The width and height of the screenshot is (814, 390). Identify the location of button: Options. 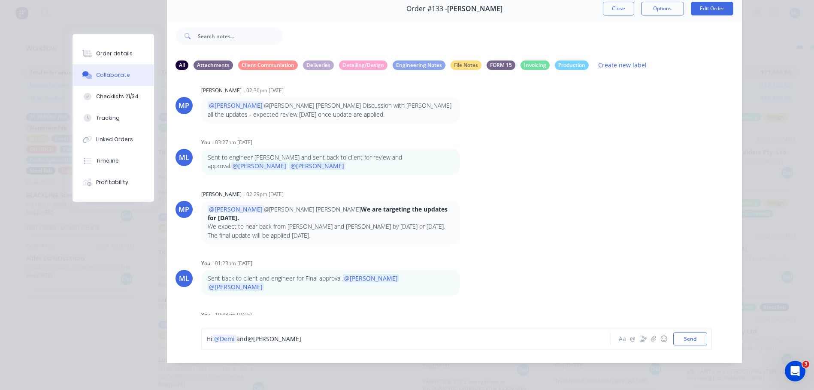
(663, 9).